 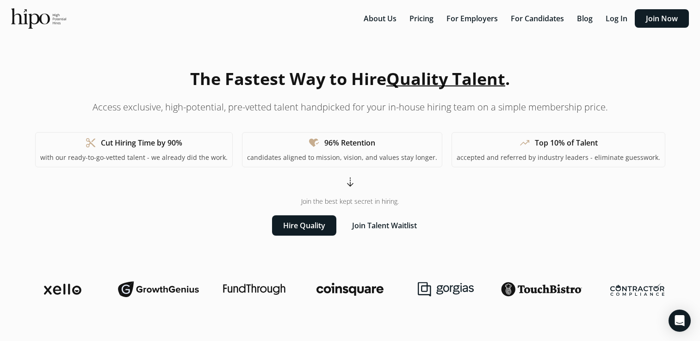 What do you see at coordinates (62, 290) in the screenshot?
I see `img: xello-logo` at bounding box center [62, 290].